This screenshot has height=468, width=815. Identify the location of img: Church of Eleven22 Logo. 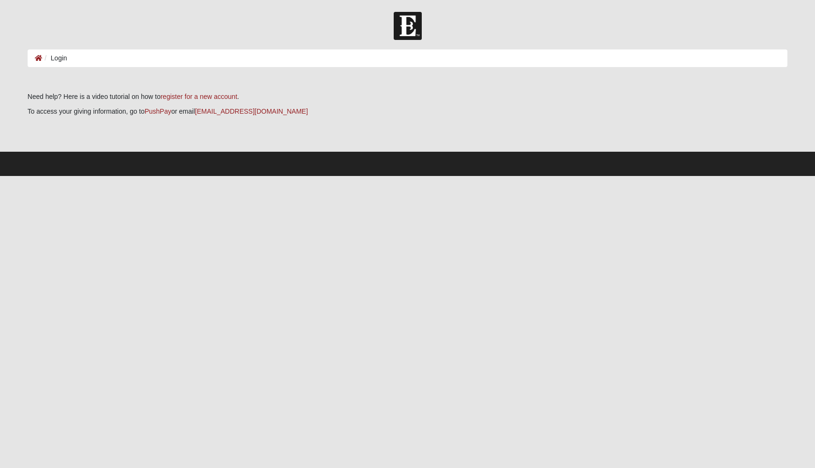
(408, 26).